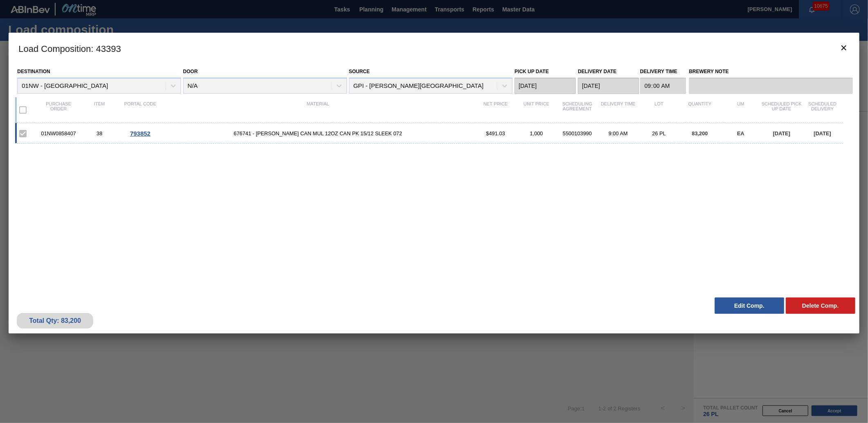 Image resolution: width=868 pixels, height=423 pixels. What do you see at coordinates (532, 71) in the screenshot?
I see `label: Pick up Date` at bounding box center [532, 71].